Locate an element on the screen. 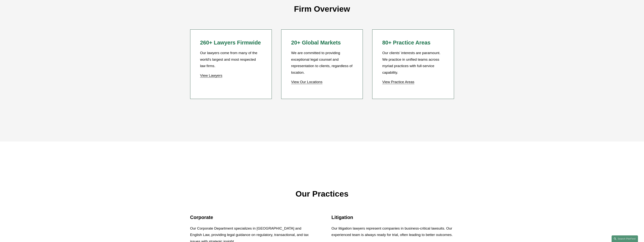 The image size is (644, 242). p: Firm Overview is located at coordinates (322, 9).